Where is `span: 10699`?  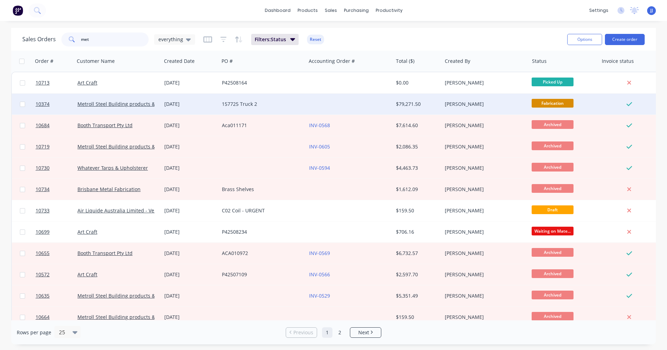
span: 10699 is located at coordinates (43, 232).